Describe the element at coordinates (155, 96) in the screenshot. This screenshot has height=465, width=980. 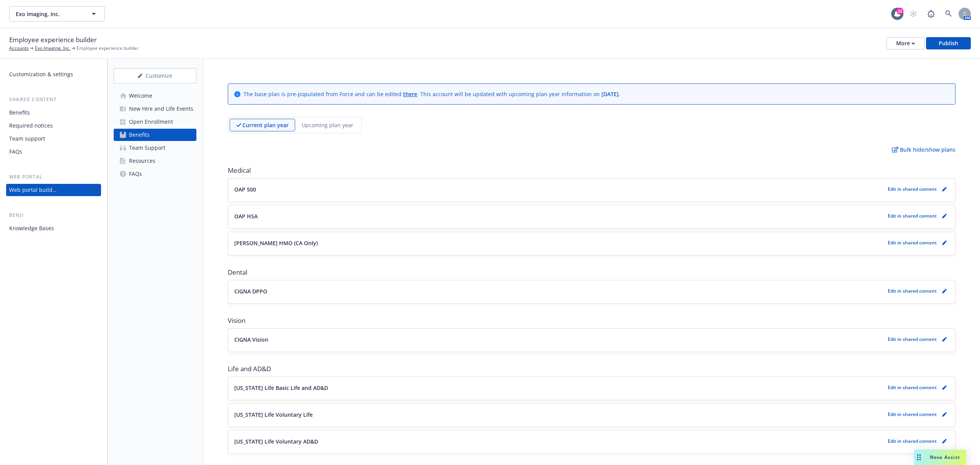
I see `a: Welcome` at that location.